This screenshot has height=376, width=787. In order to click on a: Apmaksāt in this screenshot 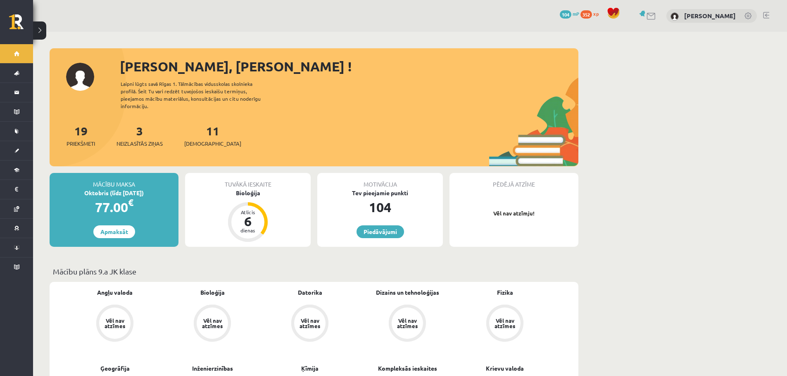, I will do `click(114, 232)`.